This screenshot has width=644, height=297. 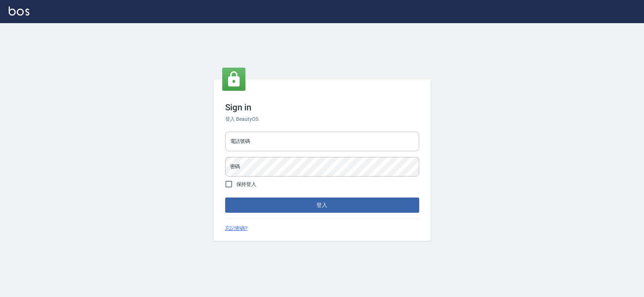 What do you see at coordinates (247, 185) in the screenshot?
I see `span: 保持登入` at bounding box center [247, 185].